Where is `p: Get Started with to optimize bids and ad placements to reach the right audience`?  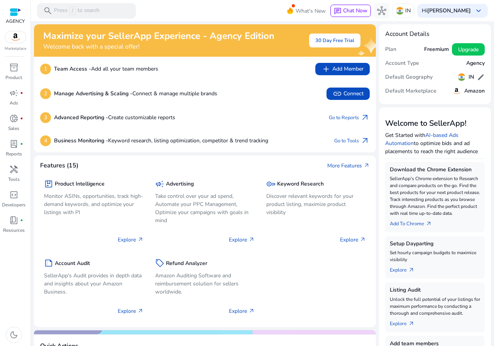
p: Get Started with to optimize bids and ad placements to reach the right audience is located at coordinates (435, 143).